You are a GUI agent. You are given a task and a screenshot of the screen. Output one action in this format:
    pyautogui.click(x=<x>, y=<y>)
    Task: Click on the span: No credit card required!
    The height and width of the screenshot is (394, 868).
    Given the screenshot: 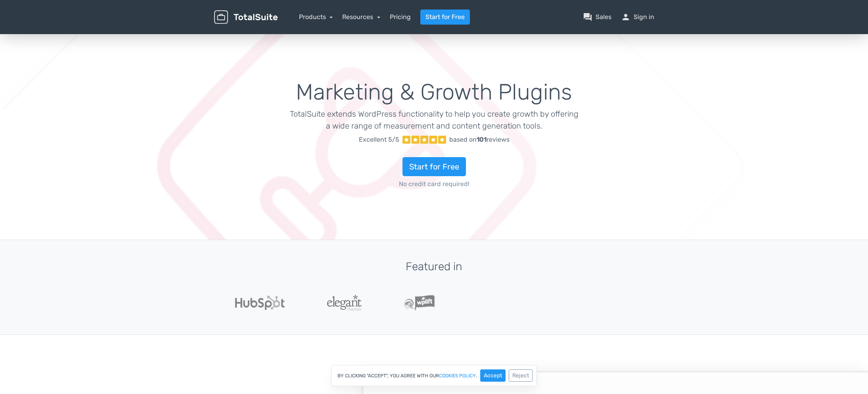 What is the action you would take?
    pyautogui.click(x=434, y=184)
    